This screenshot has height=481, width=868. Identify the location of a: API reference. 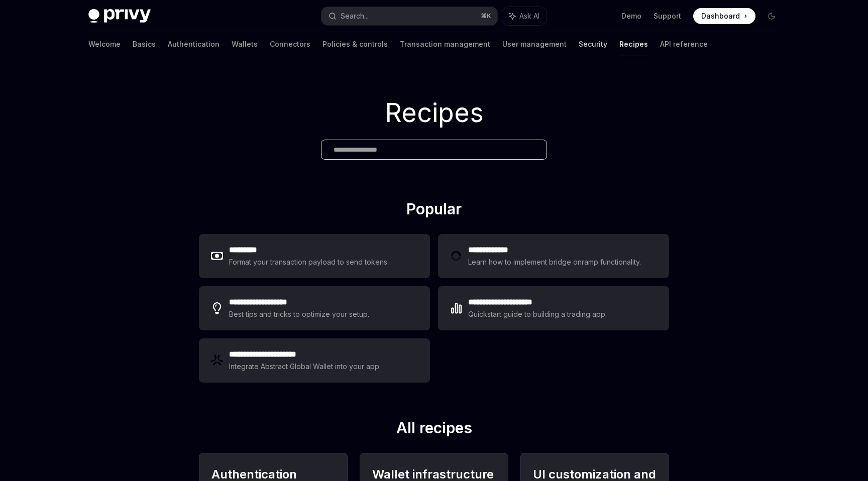
(683, 44).